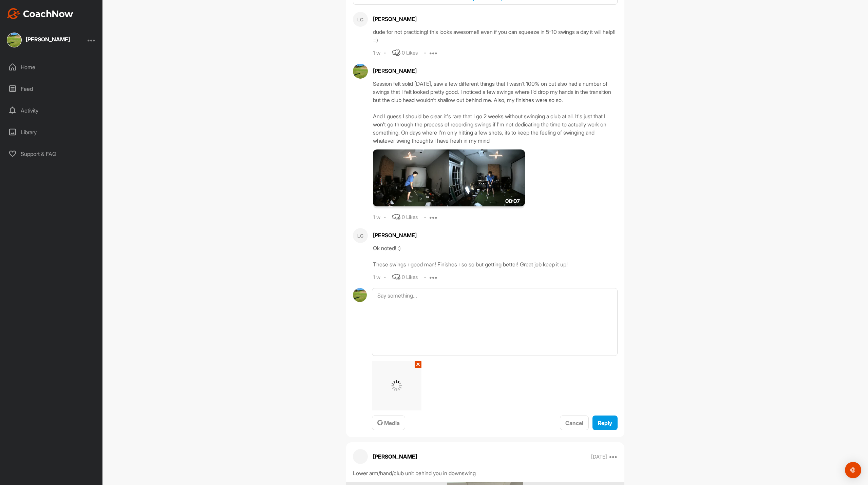 Image resolution: width=868 pixels, height=485 pixels. Describe the element at coordinates (40, 13) in the screenshot. I see `img: CoachNow` at that location.